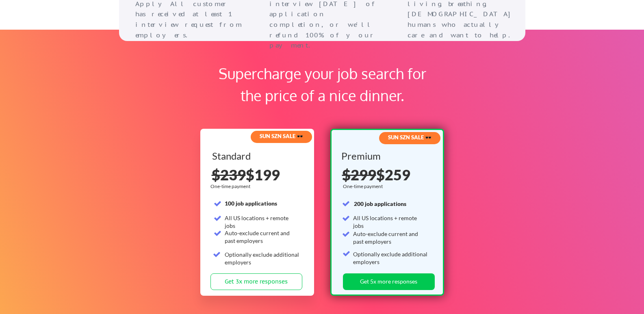  I want to click on strong: 100 job applications, so click(251, 203).